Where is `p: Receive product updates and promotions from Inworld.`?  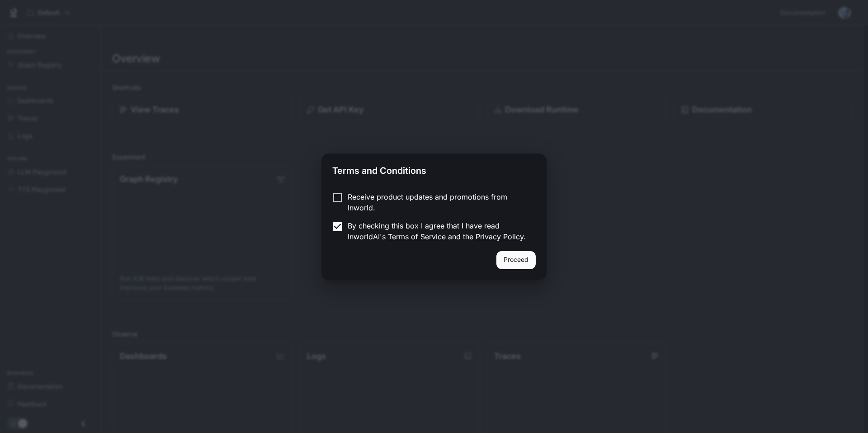
p: Receive product updates and promotions from Inworld. is located at coordinates (438, 202).